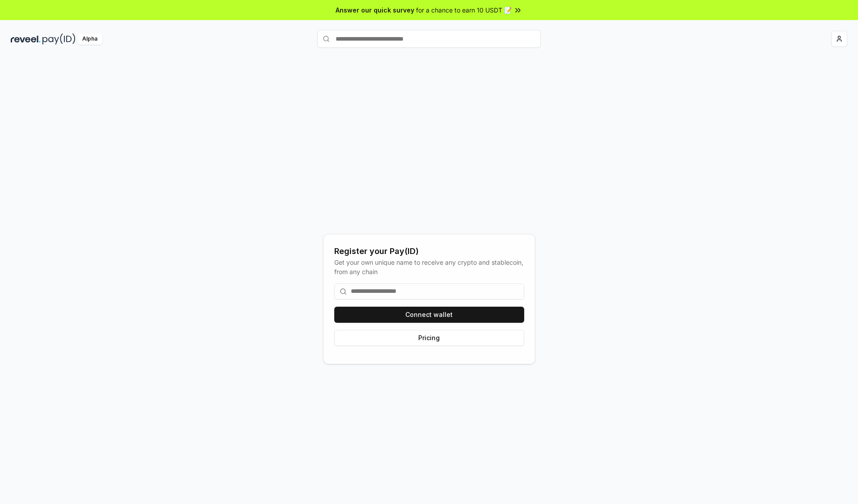 The image size is (858, 504). What do you see at coordinates (375, 10) in the screenshot?
I see `span: Answer our quick survey` at bounding box center [375, 10].